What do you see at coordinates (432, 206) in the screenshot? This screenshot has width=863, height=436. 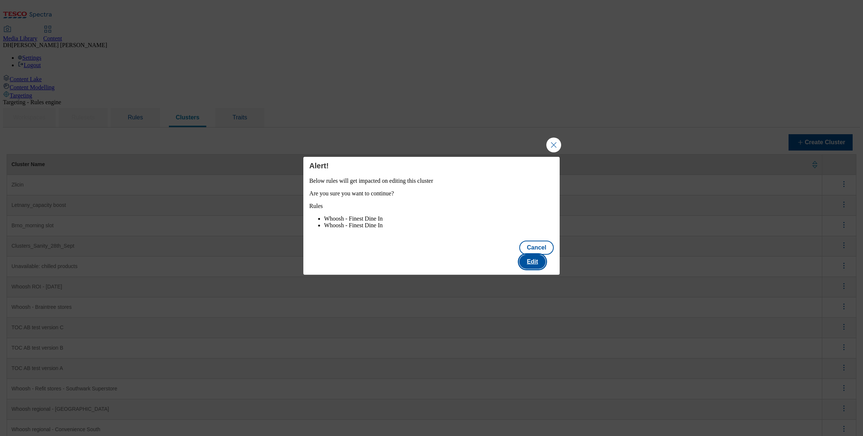 I see `p: Rules` at bounding box center [432, 206].